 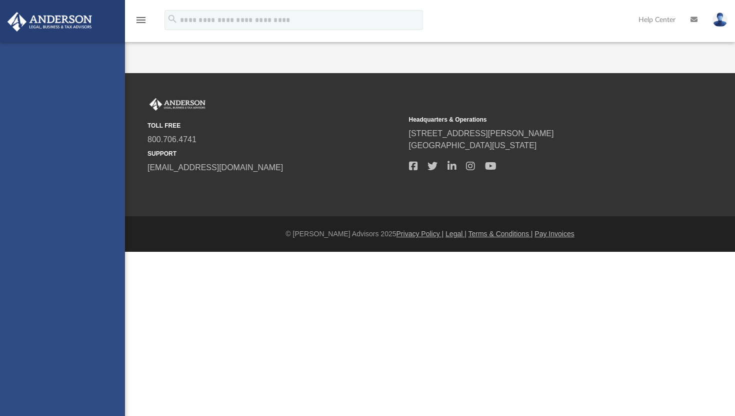 What do you see at coordinates (275, 154) in the screenshot?
I see `small: SUPPORT` at bounding box center [275, 154].